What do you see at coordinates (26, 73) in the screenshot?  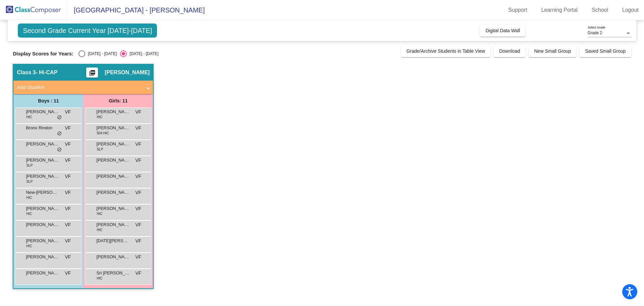 I see `span: Class 3` at bounding box center [26, 73].